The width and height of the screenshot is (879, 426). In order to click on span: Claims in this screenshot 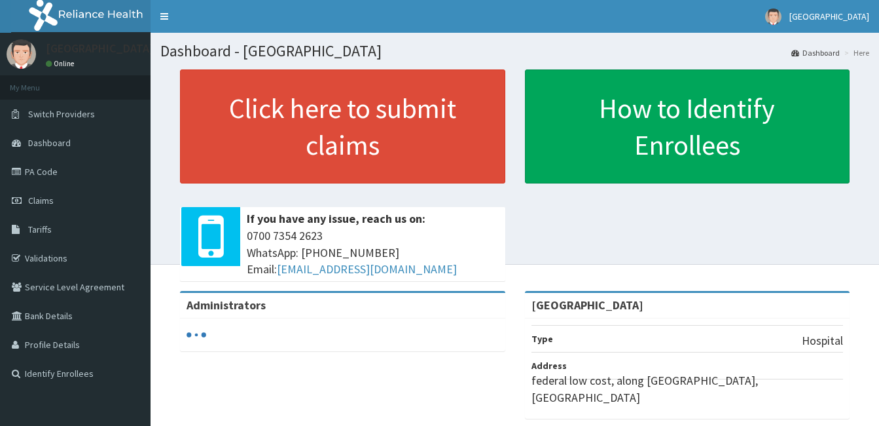, I will do `click(41, 200)`.